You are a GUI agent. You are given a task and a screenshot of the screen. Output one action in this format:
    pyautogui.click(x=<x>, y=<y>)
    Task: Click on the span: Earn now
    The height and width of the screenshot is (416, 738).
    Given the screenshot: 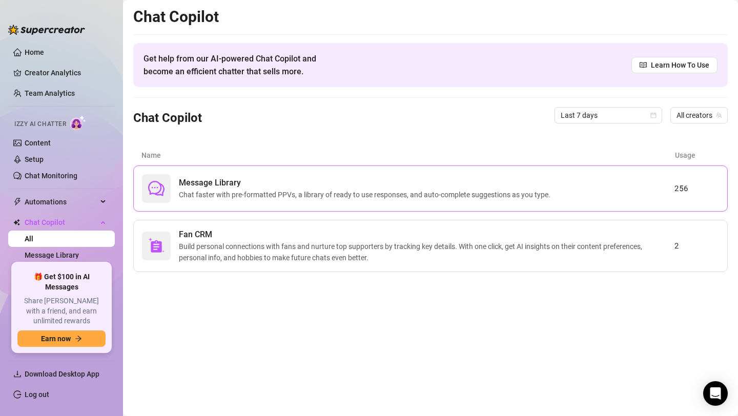 What is the action you would take?
    pyautogui.click(x=56, y=339)
    